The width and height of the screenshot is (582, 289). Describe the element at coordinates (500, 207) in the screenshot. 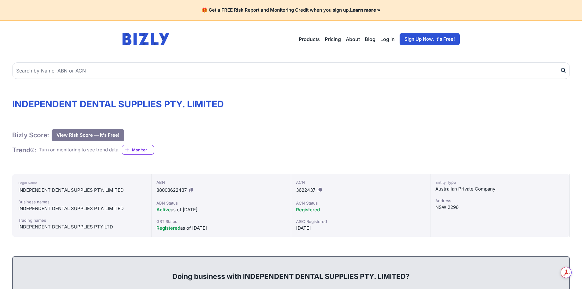

I see `div: NSW 2296` at that location.